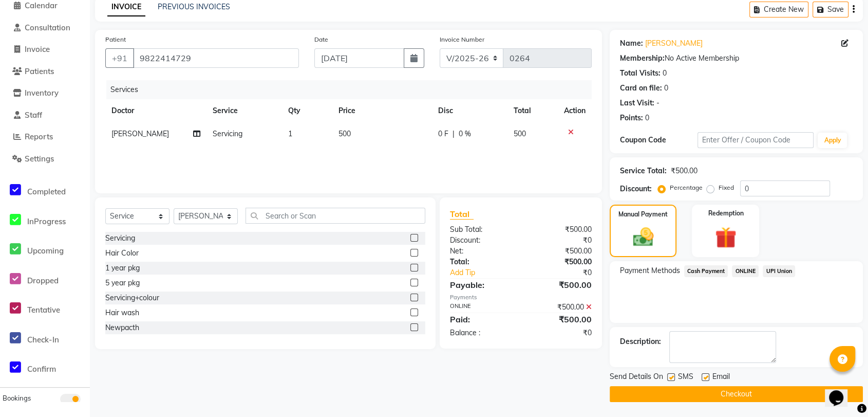  I want to click on div: Sub Total:, so click(482, 229).